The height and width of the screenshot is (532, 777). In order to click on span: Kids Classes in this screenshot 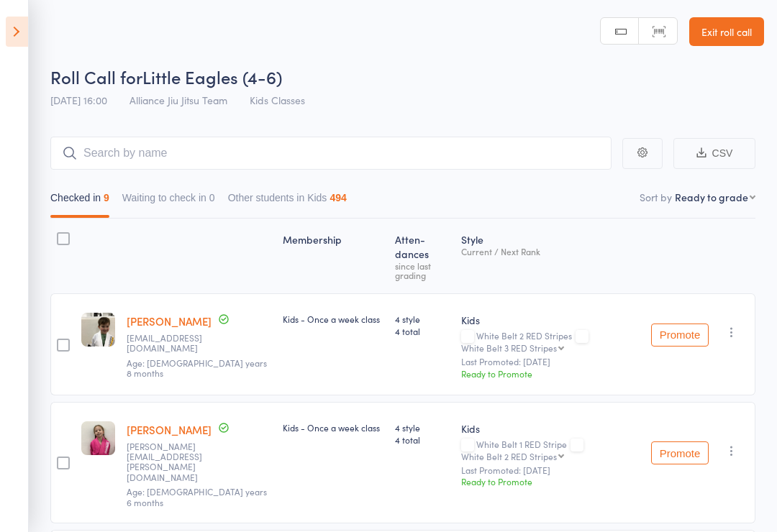, I will do `click(277, 100)`.